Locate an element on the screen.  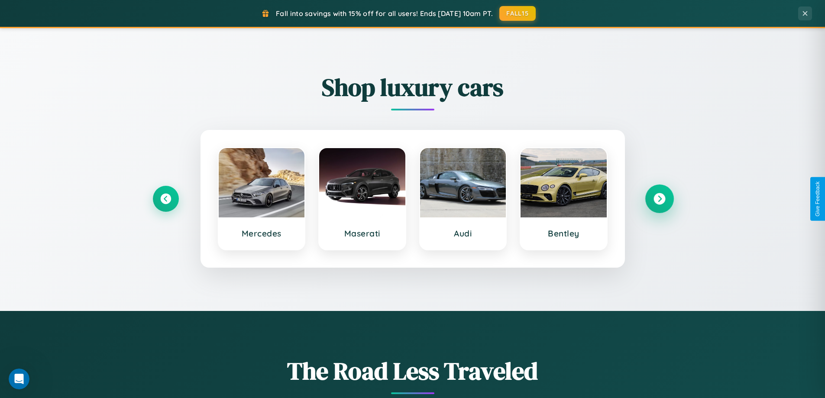
h3: Maserati is located at coordinates (362, 233).